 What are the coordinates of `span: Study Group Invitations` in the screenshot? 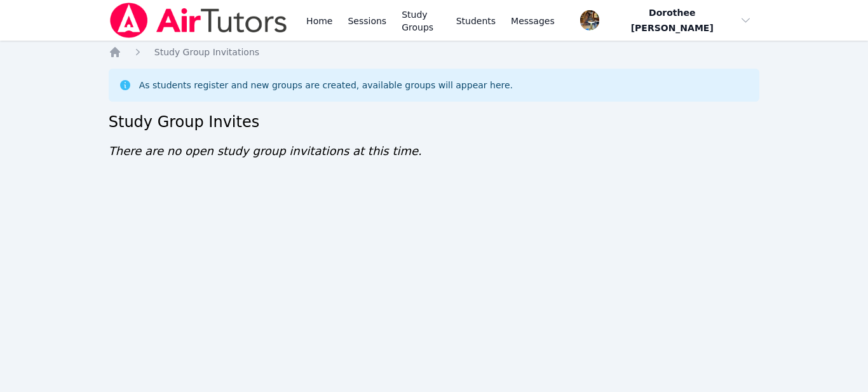 It's located at (207, 52).